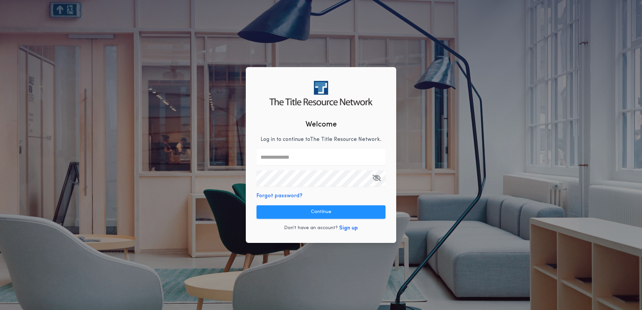 This screenshot has width=642, height=310. What do you see at coordinates (321, 140) in the screenshot?
I see `p: Log in to continue to The Title Resource Network .` at bounding box center [321, 140].